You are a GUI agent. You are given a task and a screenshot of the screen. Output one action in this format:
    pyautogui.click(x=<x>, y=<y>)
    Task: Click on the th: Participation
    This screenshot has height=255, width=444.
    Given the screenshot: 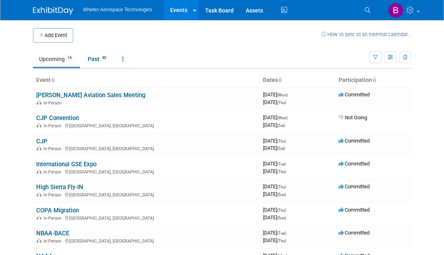 What is the action you would take?
    pyautogui.click(x=373, y=80)
    